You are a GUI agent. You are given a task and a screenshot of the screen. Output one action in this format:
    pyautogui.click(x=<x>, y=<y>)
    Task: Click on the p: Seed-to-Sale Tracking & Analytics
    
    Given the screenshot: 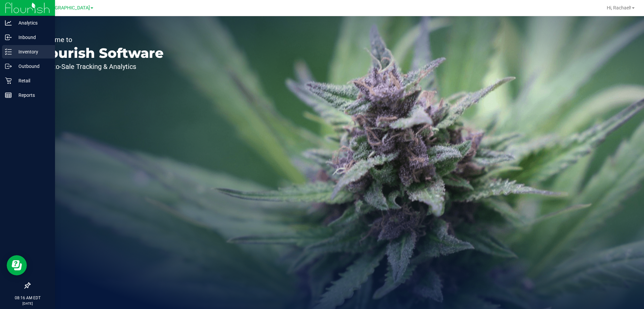 What is the action you would take?
    pyautogui.click(x=100, y=67)
    